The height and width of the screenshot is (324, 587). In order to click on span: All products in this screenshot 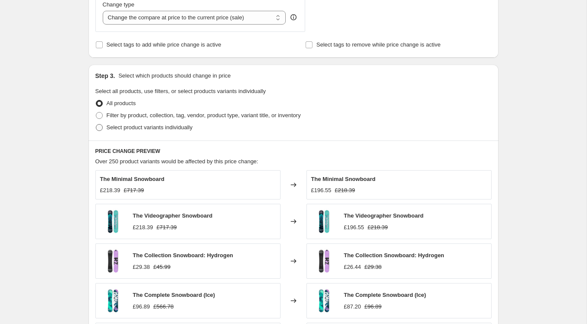, I will do `click(121, 103)`.